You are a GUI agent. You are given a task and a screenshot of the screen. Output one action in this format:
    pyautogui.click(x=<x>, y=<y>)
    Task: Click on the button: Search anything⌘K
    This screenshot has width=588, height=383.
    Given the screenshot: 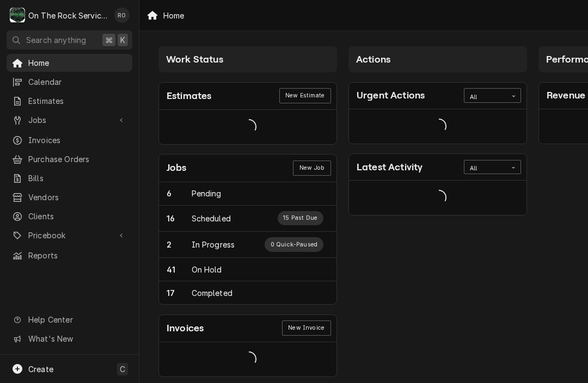 What is the action you would take?
    pyautogui.click(x=69, y=40)
    